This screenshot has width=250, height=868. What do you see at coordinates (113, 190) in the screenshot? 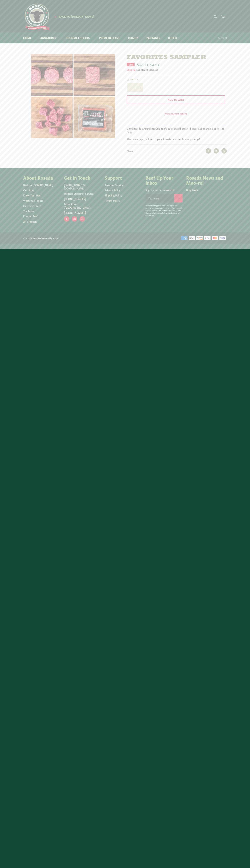
I see `a: Privacy Policy` at bounding box center [113, 190].